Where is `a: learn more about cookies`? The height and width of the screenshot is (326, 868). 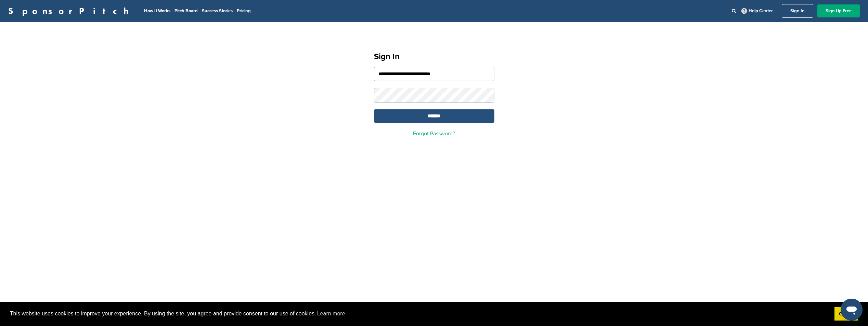 a: learn more about cookies is located at coordinates (331, 314).